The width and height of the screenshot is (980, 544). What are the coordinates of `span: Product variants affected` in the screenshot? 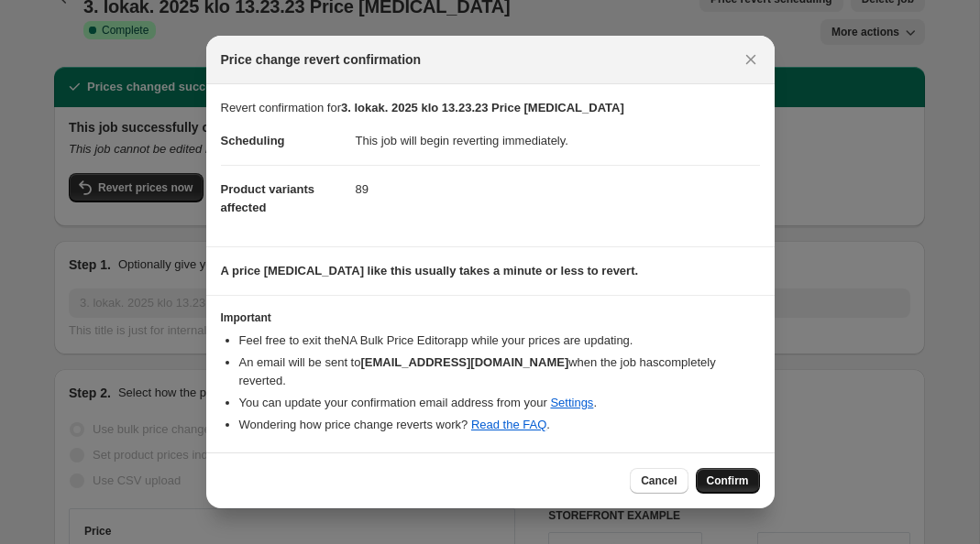 It's located at (267, 198).